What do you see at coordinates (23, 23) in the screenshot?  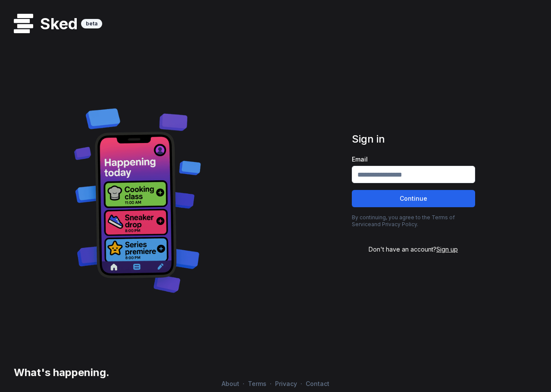 I see `img: logo` at bounding box center [23, 23].